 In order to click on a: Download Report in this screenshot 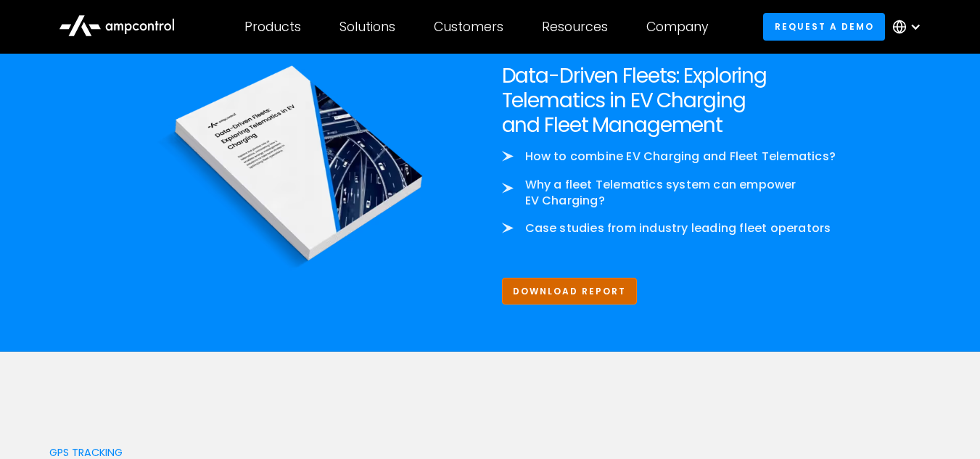, I will do `click(569, 291)`.